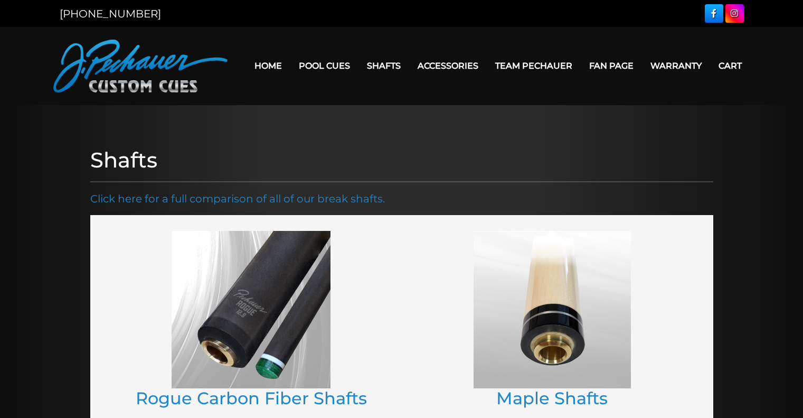  Describe the element at coordinates (268, 65) in the screenshot. I see `a: Home` at that location.